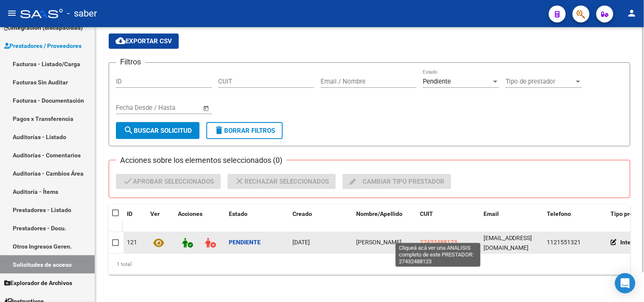 The height and width of the screenshot is (302, 644). Describe the element at coordinates (43, 46) in the screenshot. I see `span: Prestadores / Proveedores` at that location.